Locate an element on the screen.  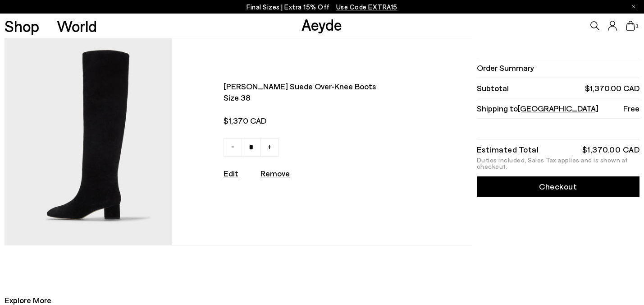
li: Subtotal is located at coordinates (558, 88).